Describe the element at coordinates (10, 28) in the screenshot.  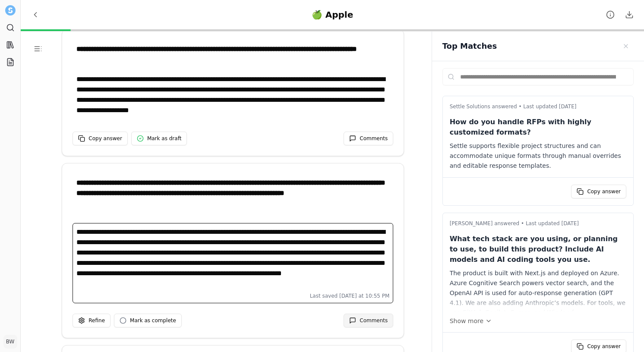
I see `a: Search` at that location.